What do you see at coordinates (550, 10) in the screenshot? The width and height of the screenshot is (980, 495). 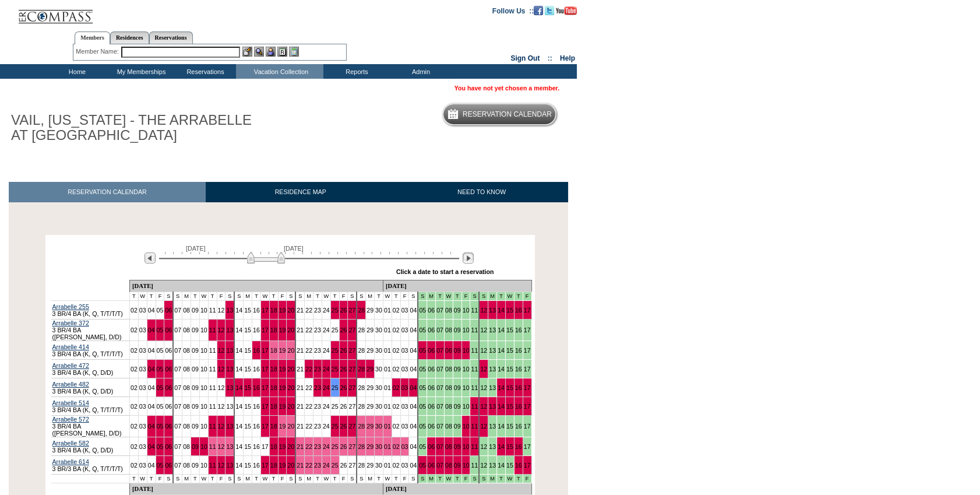 I see `img: Follow us on Twitter` at bounding box center [550, 10].